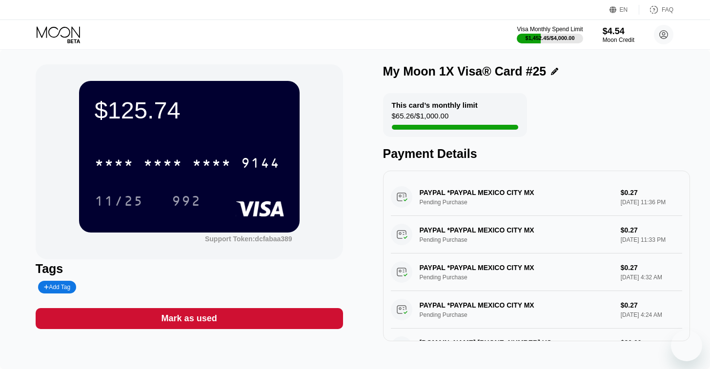  What do you see at coordinates (57, 287) in the screenshot?
I see `div: Add Tag` at bounding box center [57, 287].